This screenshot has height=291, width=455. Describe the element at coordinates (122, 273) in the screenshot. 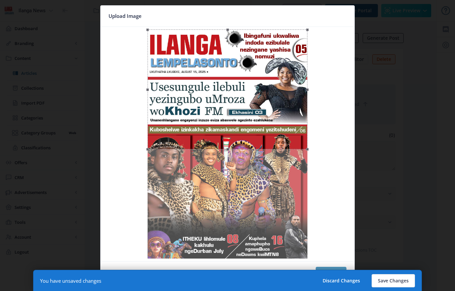

I see `button: Cancel` at that location.